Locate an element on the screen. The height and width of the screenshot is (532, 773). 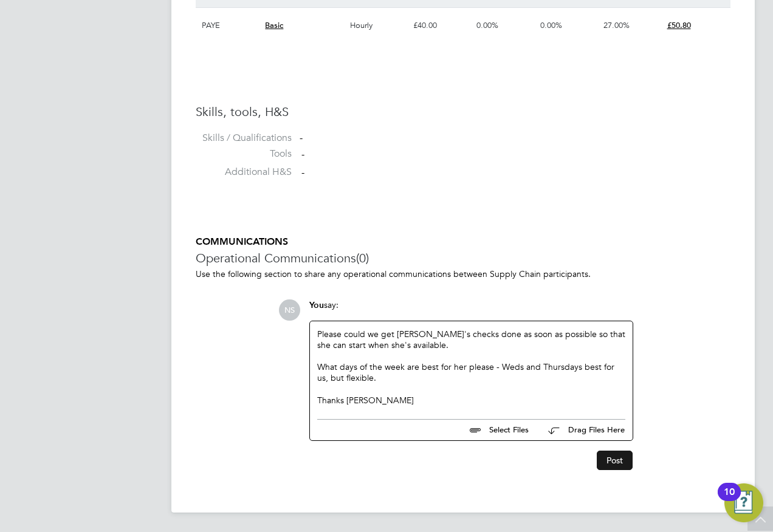
p: Use the following section to share any operational communications between Supply Chain participants. is located at coordinates (463, 274).